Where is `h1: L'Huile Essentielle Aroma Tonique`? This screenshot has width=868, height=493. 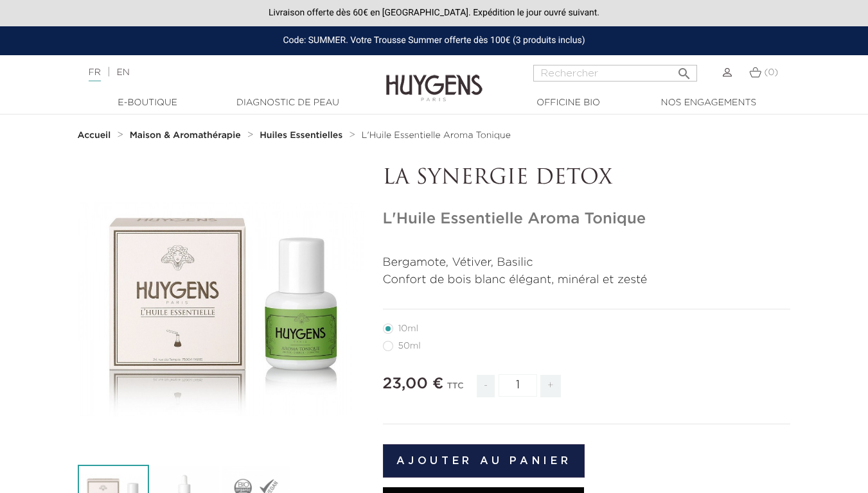 h1: L'Huile Essentielle Aroma Tonique is located at coordinates (587, 219).